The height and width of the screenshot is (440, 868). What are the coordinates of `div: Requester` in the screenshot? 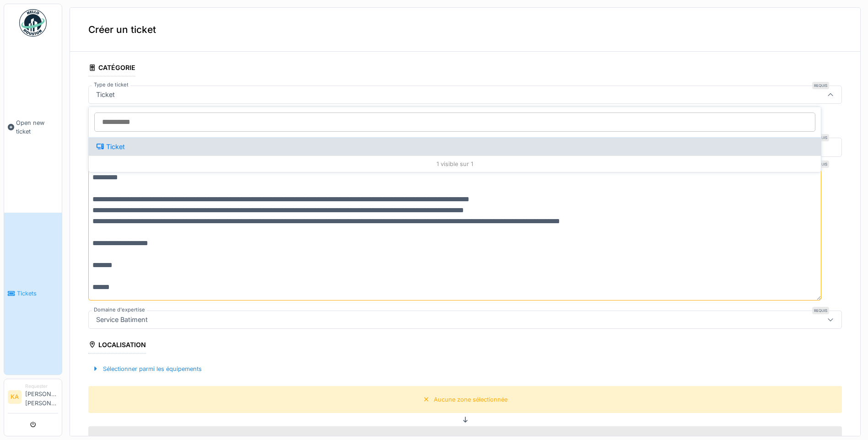 It's located at (41, 386).